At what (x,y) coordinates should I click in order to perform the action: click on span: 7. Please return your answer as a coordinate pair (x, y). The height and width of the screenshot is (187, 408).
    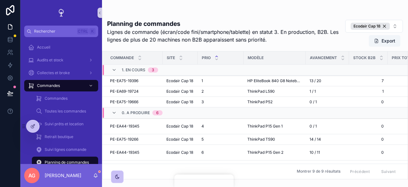
    Looking at the image, I should click on (368, 81).